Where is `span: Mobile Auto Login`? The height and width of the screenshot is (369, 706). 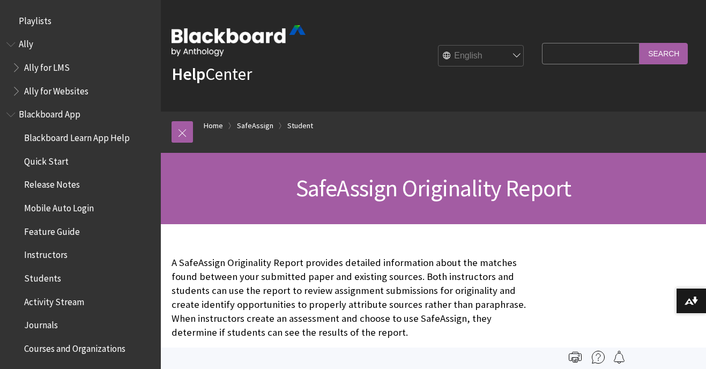 span: Mobile Auto Login is located at coordinates (59, 206).